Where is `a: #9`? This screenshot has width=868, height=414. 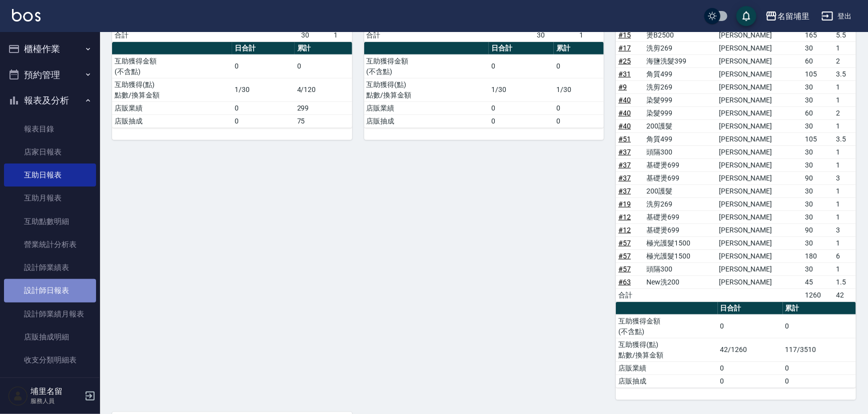 a: #9 is located at coordinates (622, 87).